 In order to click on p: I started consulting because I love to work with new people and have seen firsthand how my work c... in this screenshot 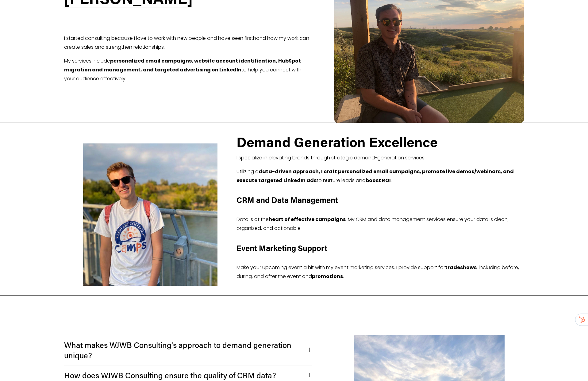, I will do `click(188, 43)`.